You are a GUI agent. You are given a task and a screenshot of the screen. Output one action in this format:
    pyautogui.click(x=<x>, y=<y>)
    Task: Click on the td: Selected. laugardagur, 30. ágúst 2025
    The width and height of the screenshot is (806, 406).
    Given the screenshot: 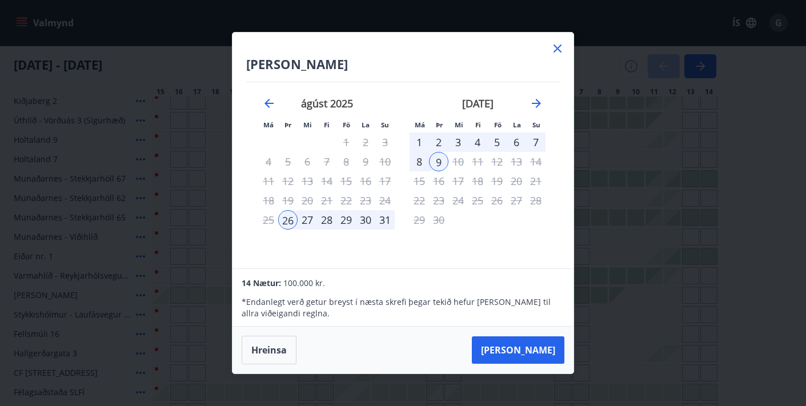 What is the action you would take?
    pyautogui.click(x=366, y=220)
    